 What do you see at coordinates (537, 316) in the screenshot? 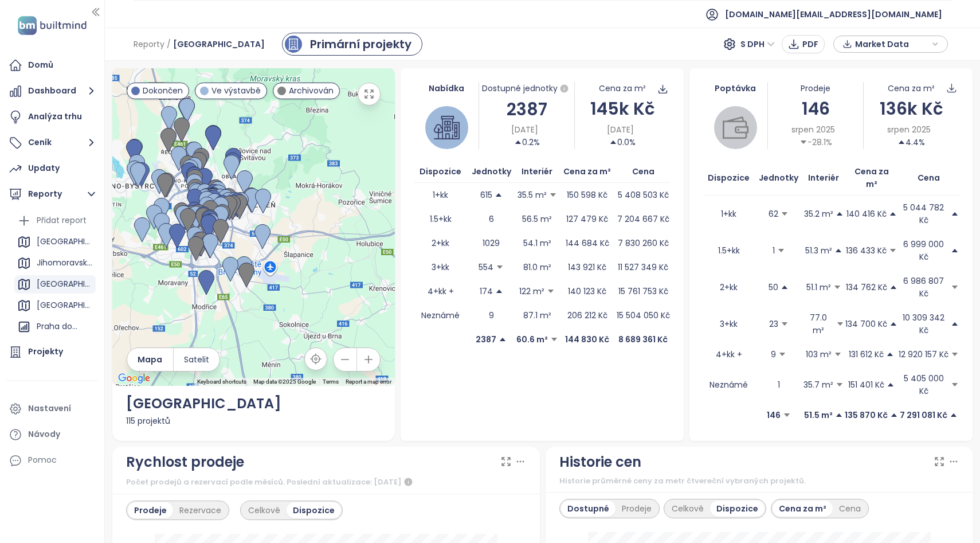
I see `p: 87.1 m²` at bounding box center [537, 316].